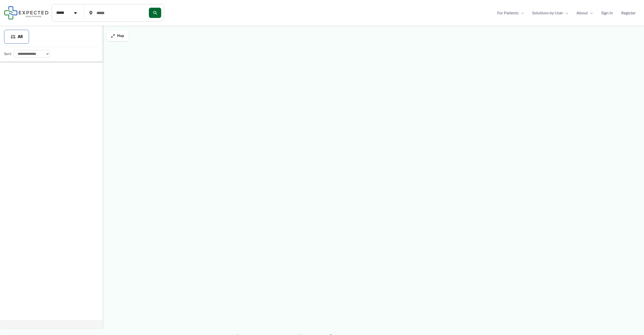 The image size is (644, 335). I want to click on span: Solutions by User, so click(548, 13).